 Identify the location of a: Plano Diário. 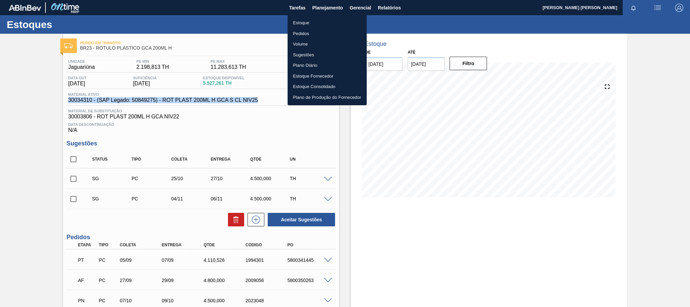
(327, 65).